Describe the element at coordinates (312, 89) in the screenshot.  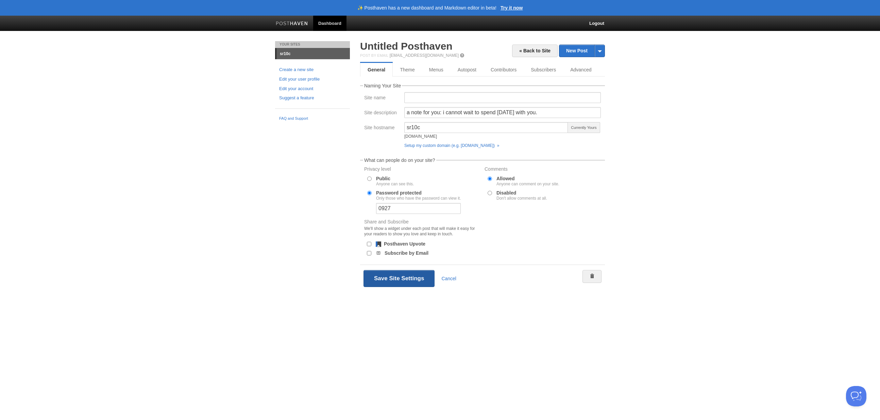
I see `a: Edit your account` at that location.